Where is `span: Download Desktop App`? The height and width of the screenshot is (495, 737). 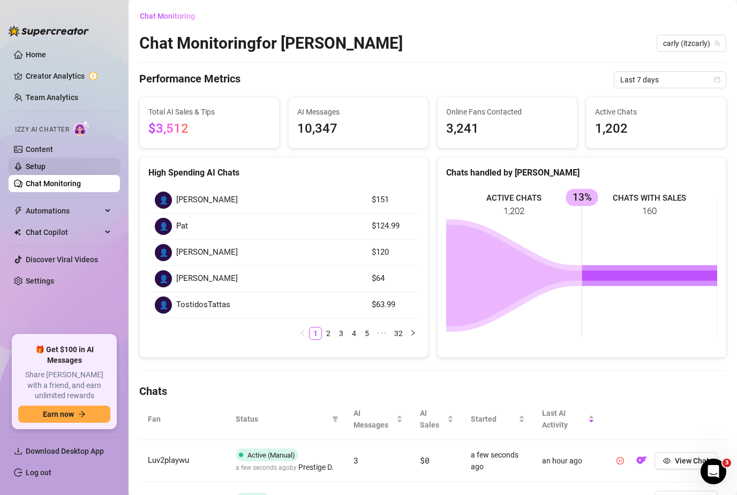 span: Download Desktop App is located at coordinates (65, 451).